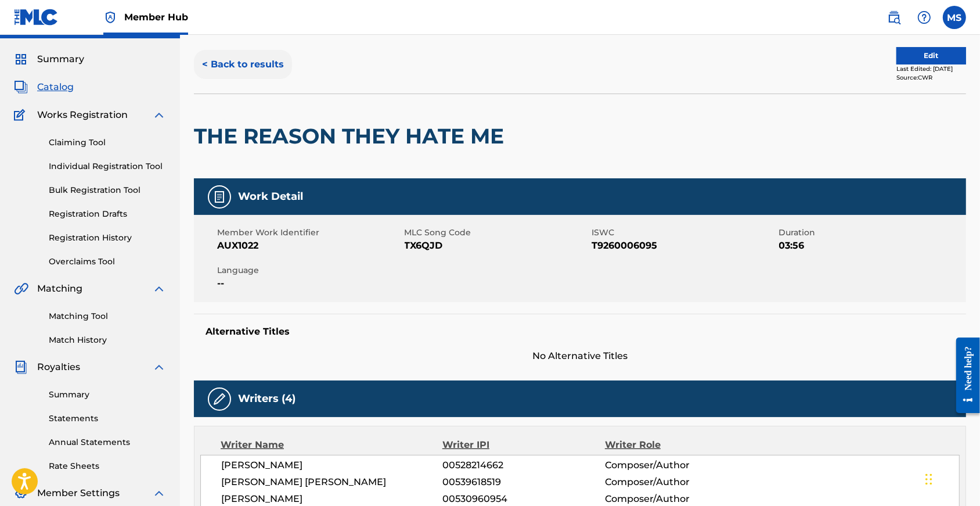 The width and height of the screenshot is (980, 506). I want to click on div: Source: CWR, so click(931, 77).